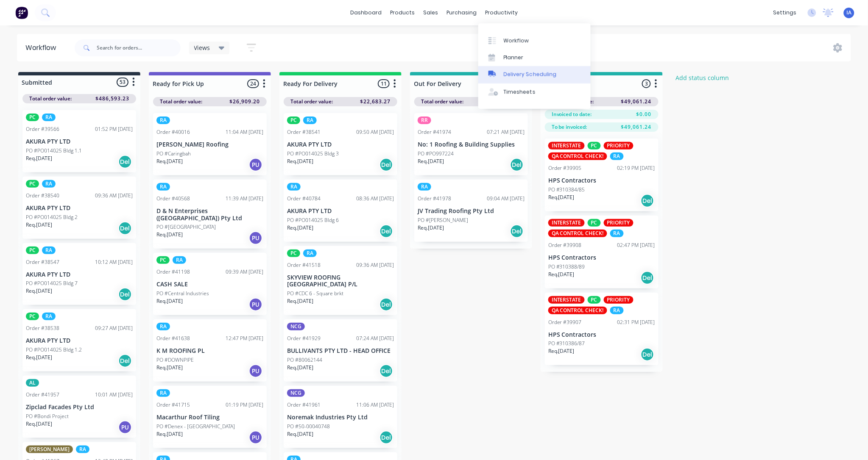  What do you see at coordinates (534, 74) in the screenshot?
I see `a: Delivery Scheduling` at bounding box center [534, 74].